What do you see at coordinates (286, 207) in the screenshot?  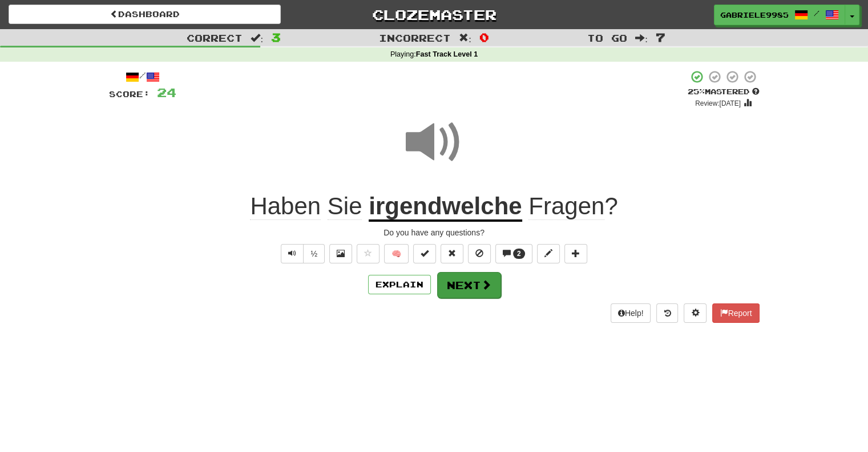 I see `span: Haben` at bounding box center [286, 207].